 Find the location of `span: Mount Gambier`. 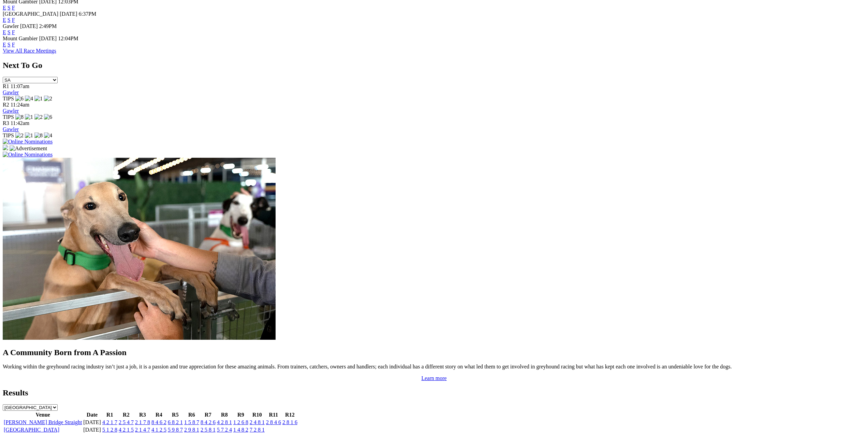

span: Mount Gambier is located at coordinates (20, 38).